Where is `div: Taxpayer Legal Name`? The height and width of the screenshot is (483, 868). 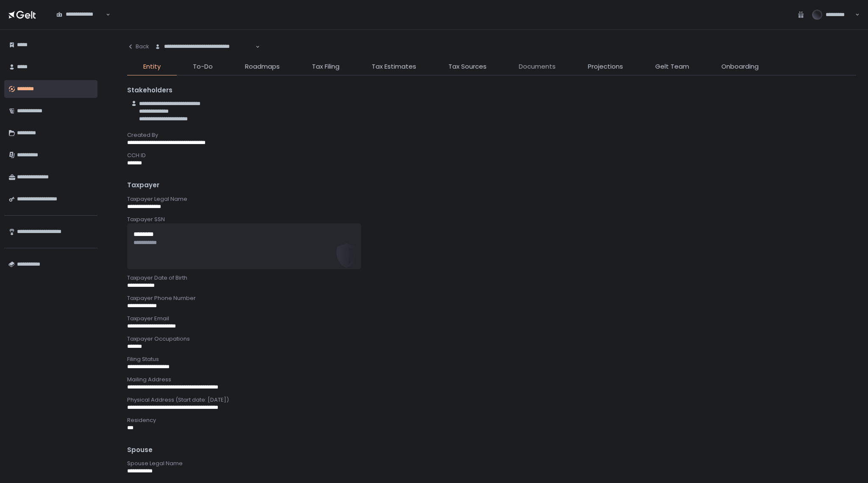 div: Taxpayer Legal Name is located at coordinates (492, 199).